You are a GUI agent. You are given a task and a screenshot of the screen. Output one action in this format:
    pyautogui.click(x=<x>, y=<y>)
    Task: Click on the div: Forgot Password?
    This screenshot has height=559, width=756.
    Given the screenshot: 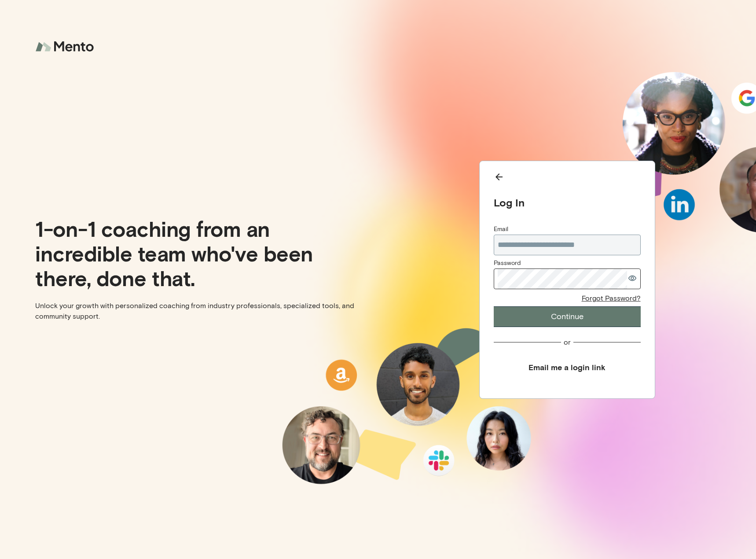 What is the action you would take?
    pyautogui.click(x=611, y=298)
    